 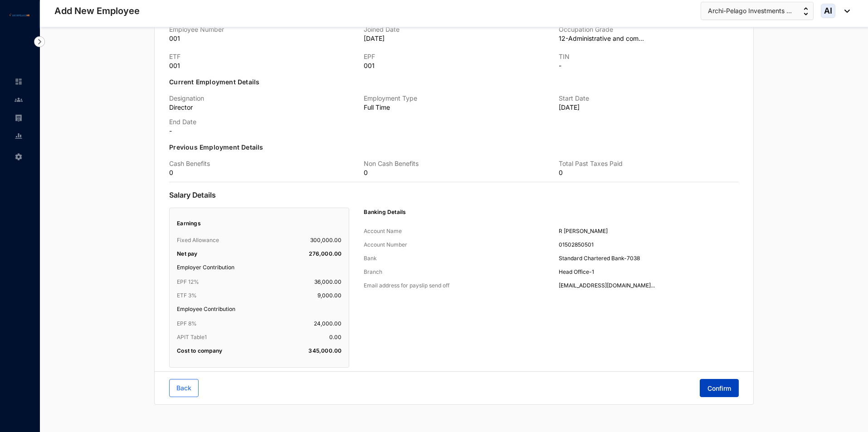 What do you see at coordinates (806, 12) in the screenshot?
I see `img: up-down-arrow.74152d26bf9780fbf563ca9c90304185.svg` at bounding box center [806, 12].